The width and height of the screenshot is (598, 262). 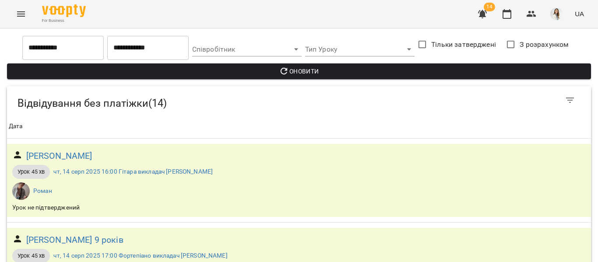 What do you see at coordinates (464, 45) in the screenshot?
I see `span: Тільки затверджені` at bounding box center [464, 45].